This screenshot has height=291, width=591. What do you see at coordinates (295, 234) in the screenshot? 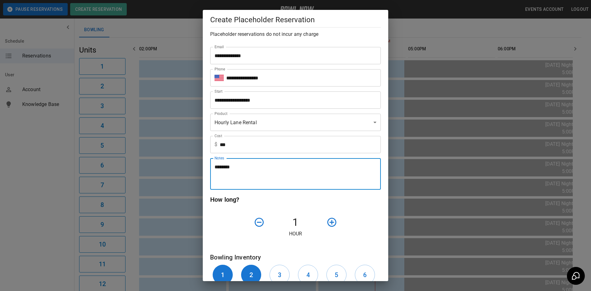
I see `p: Hour` at bounding box center [295, 234].